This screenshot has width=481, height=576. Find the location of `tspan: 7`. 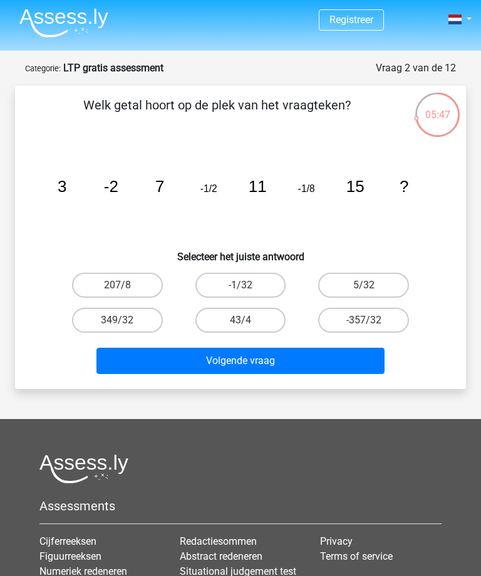

tspan: 7 is located at coordinates (160, 186).